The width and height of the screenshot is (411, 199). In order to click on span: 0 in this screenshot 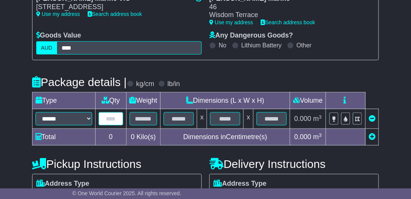, I will do `click(133, 137)`.